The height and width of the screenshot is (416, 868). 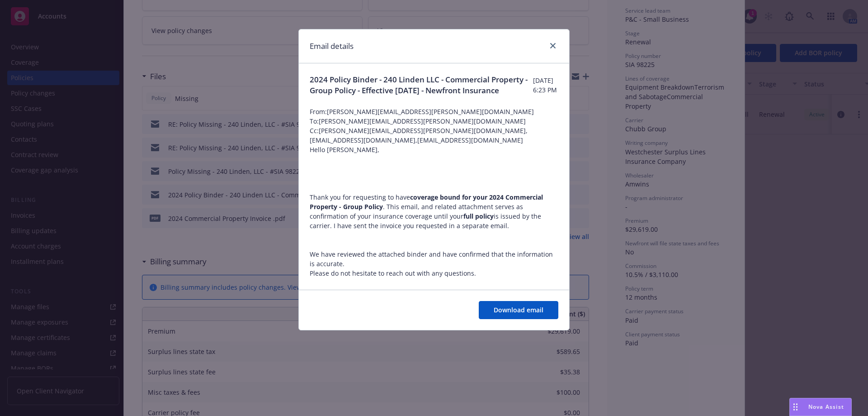 I want to click on div: Drag to move, so click(x=795, y=407).